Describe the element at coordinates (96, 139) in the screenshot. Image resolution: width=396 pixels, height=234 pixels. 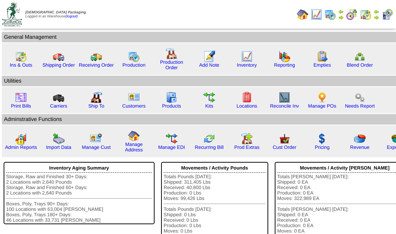
I see `img: managecust.png` at that location.